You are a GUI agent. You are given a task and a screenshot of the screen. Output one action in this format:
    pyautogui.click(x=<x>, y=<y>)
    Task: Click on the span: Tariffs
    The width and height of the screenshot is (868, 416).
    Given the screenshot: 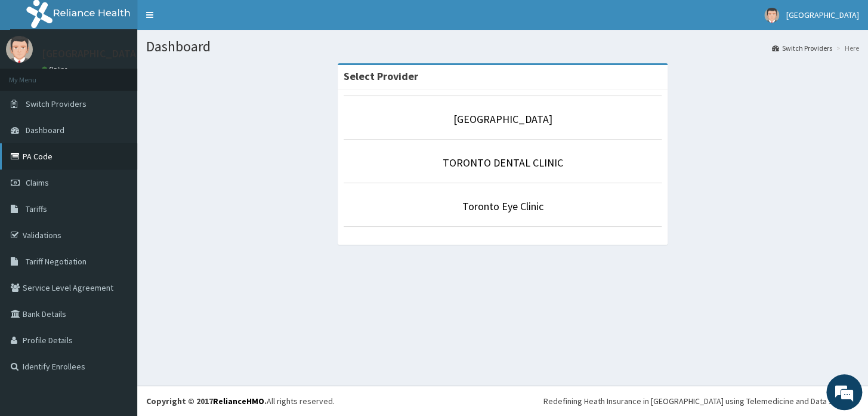 What is the action you would take?
    pyautogui.click(x=36, y=209)
    